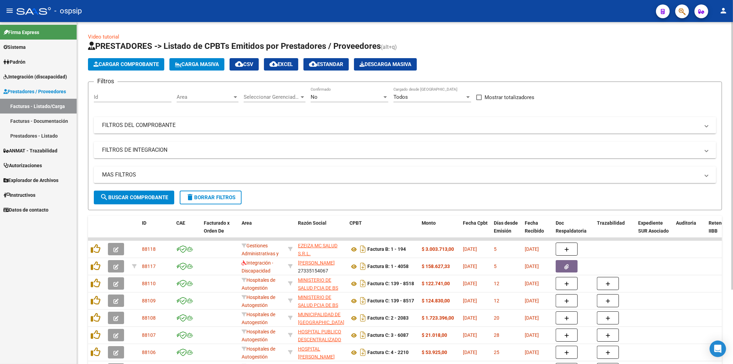 This screenshot has width=733, height=364. Describe the element at coordinates (429, 223) in the screenshot. I see `span: Monto` at that location.